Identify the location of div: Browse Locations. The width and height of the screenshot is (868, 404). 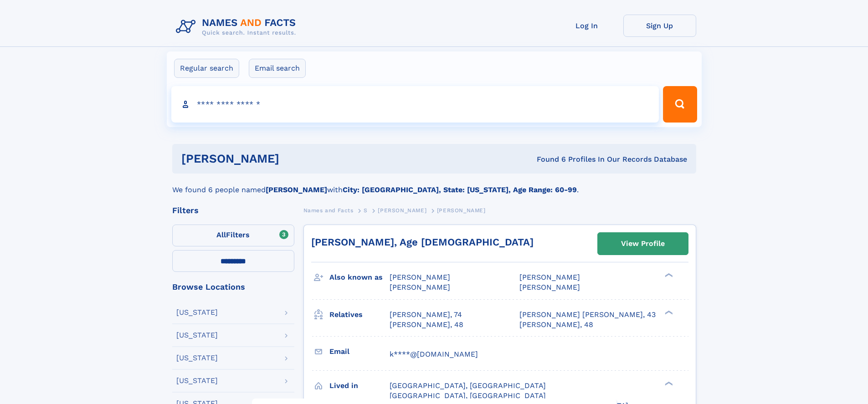
(233, 287).